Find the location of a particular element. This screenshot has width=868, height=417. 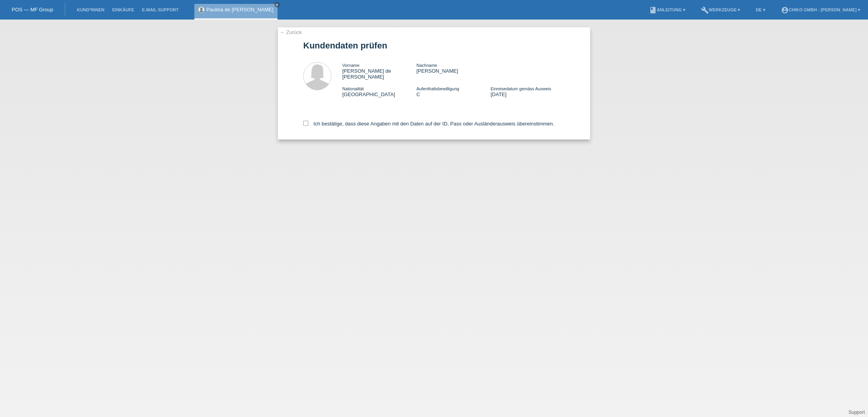

span: Nationalität is located at coordinates (353, 89).